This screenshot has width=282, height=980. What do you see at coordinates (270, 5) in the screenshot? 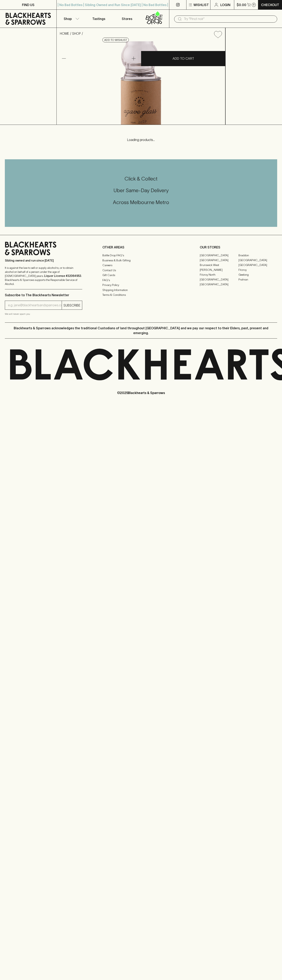
I see `p: Checkout` at bounding box center [270, 5].